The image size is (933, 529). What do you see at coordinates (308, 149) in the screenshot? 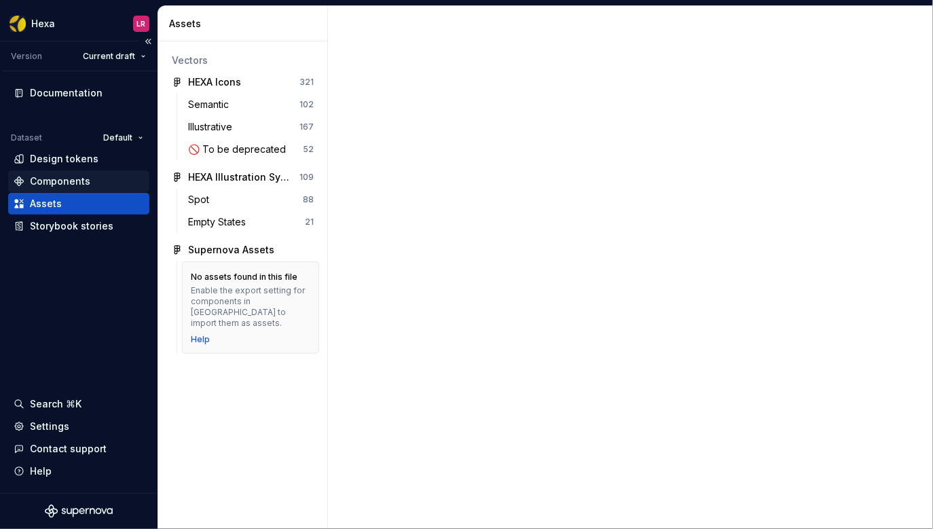
I see `div: 52` at bounding box center [308, 149].